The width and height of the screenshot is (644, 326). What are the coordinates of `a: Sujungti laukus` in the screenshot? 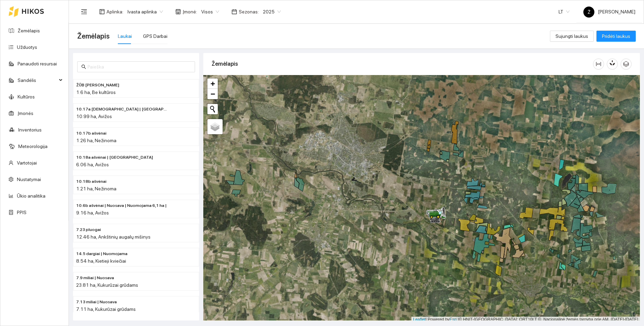 It's located at (572, 36).